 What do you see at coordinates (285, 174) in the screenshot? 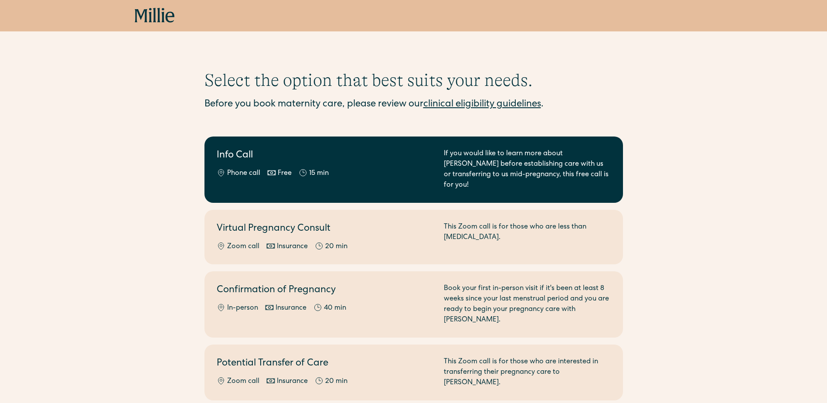
I see `div: Free` at bounding box center [285, 174].